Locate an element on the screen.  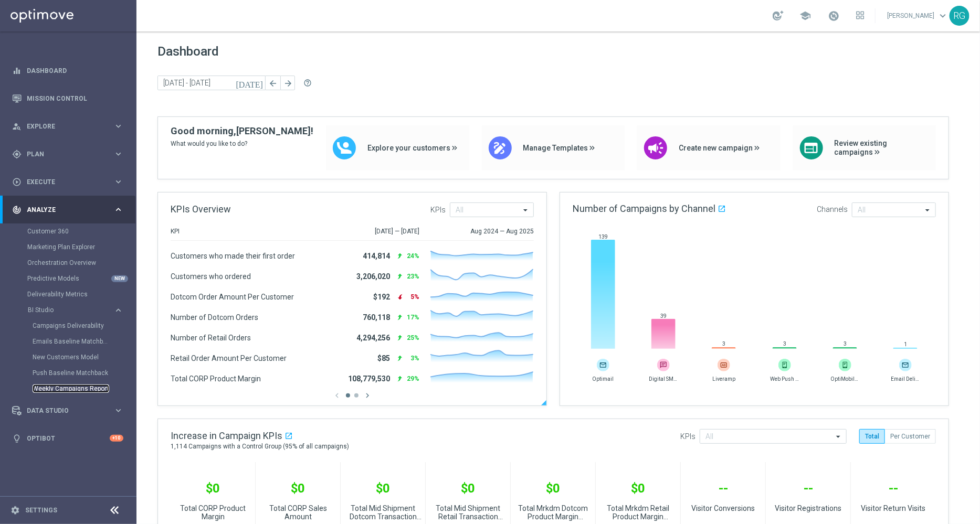
i: person_search is located at coordinates (16, 127).